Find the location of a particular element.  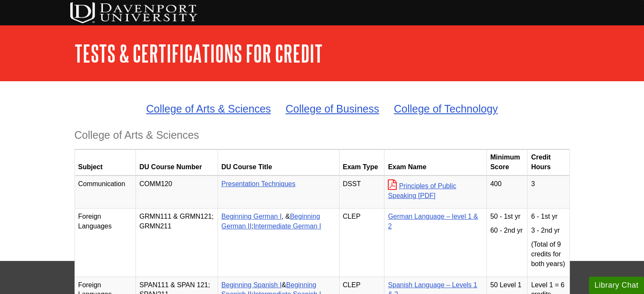

th: Credit Hours is located at coordinates (549, 162).